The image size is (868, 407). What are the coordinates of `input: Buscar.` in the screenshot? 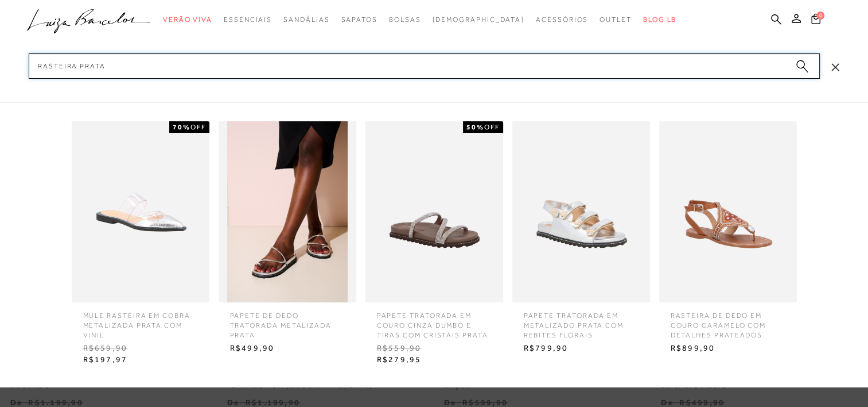 It's located at (424, 66).